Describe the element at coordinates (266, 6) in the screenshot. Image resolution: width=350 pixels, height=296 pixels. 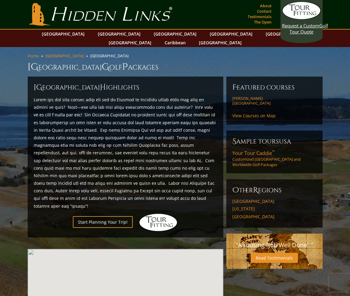
I see `a: About` at that location.